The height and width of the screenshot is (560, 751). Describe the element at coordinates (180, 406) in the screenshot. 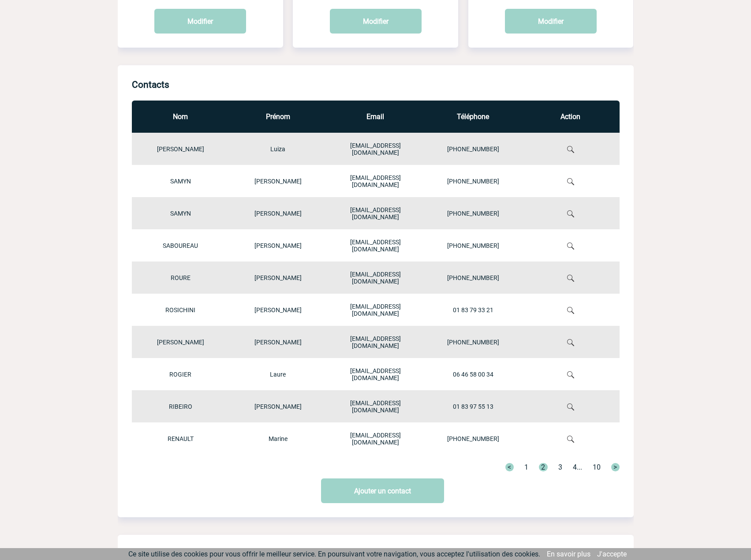

I see `td: RIBEIRO` at that location.